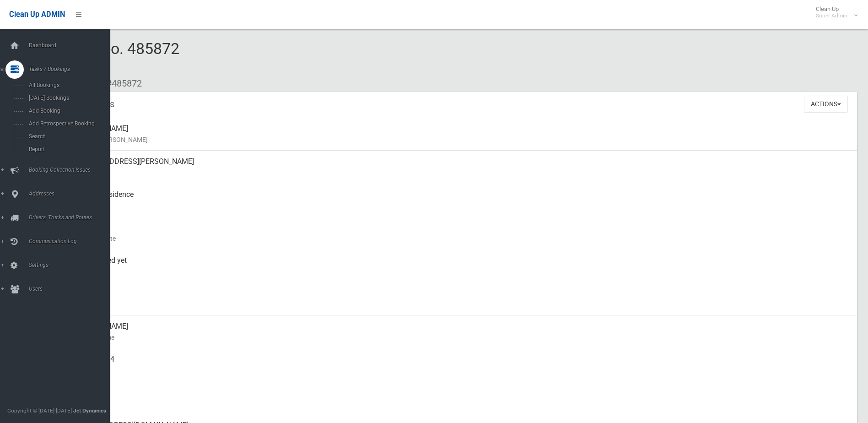  I want to click on div: 0415468484, so click(461, 365).